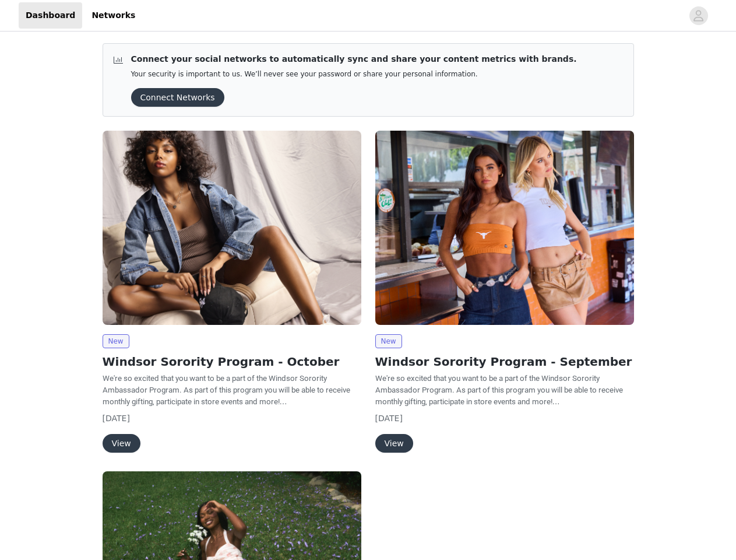 The height and width of the screenshot is (560, 736). Describe the element at coordinates (50, 15) in the screenshot. I see `a: Dashboard` at that location.